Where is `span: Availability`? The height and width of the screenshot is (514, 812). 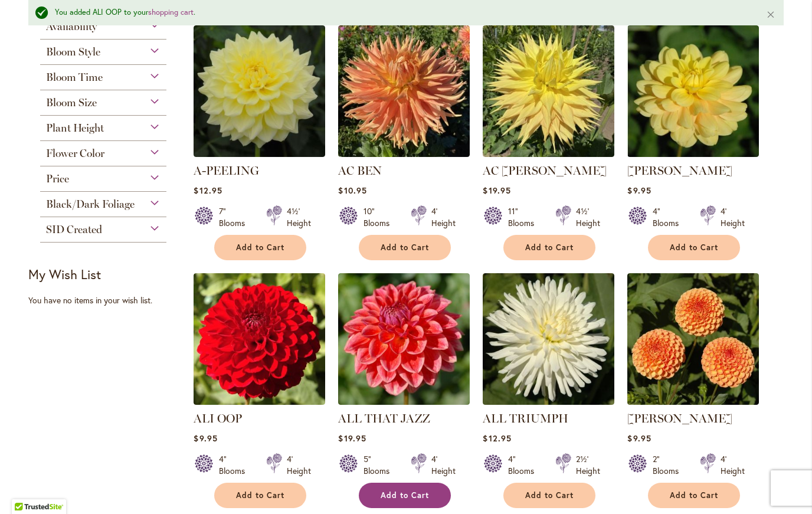
span: Availability is located at coordinates (71, 27).